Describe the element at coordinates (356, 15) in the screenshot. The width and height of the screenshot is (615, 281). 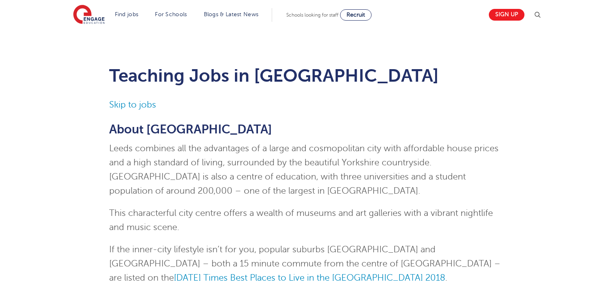
I see `span: Recruit` at that location.